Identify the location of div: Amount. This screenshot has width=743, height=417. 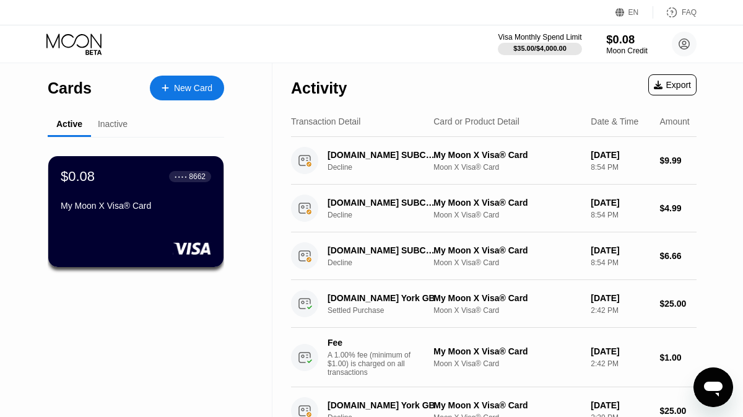
(675, 121).